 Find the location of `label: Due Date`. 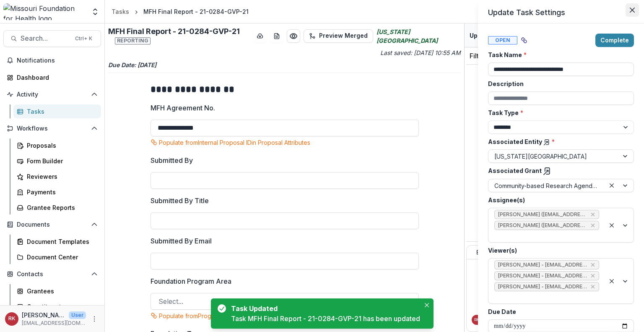

label: Due Date is located at coordinates (558, 312).